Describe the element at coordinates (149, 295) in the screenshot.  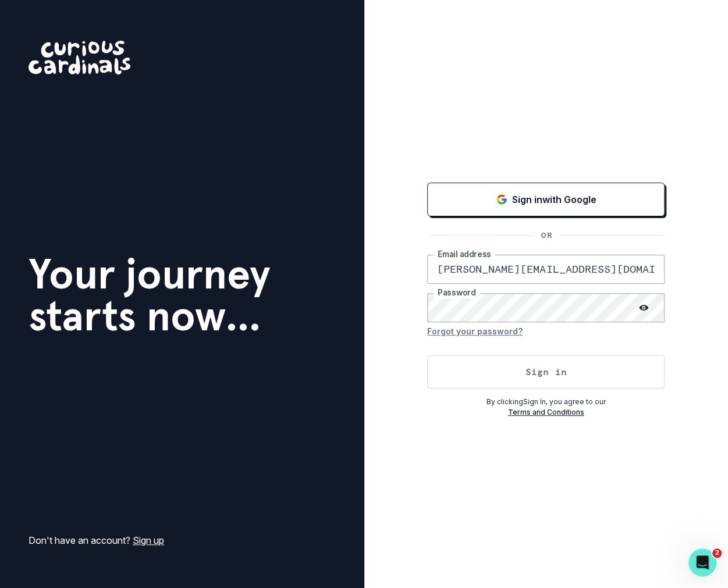
I see `h1: Your journey starts now...` at that location.